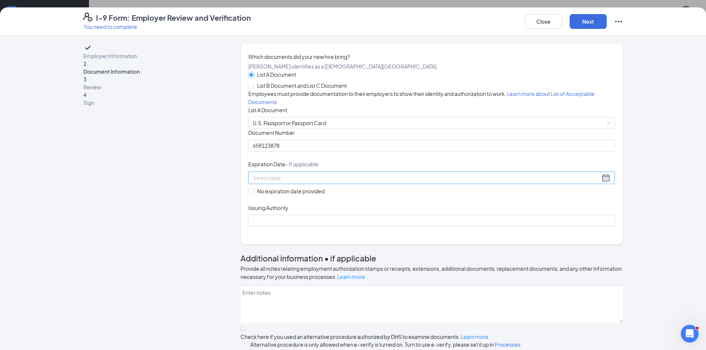 The image size is (706, 350). What do you see at coordinates (431, 123) in the screenshot?
I see `span: U.S. Passport or Passport Card` at bounding box center [431, 123].